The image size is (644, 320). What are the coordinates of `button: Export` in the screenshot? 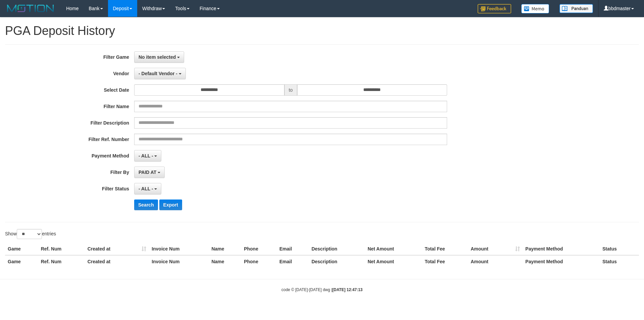 It's located at (171, 205).